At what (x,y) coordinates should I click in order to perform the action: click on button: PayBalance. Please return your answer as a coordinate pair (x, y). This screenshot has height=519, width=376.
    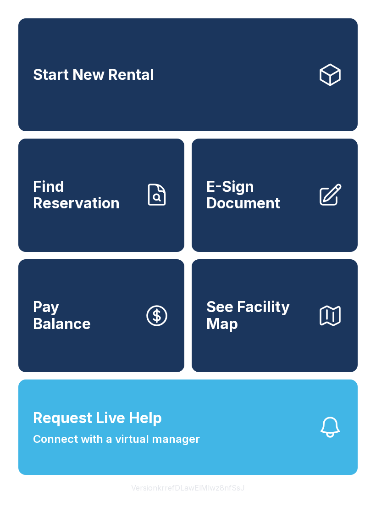
    Looking at the image, I should click on (101, 316).